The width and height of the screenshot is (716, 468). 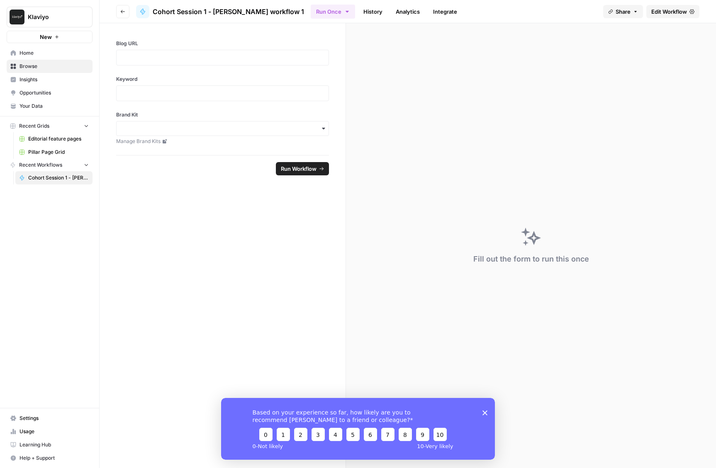 I want to click on a: Learning Hub, so click(x=49, y=445).